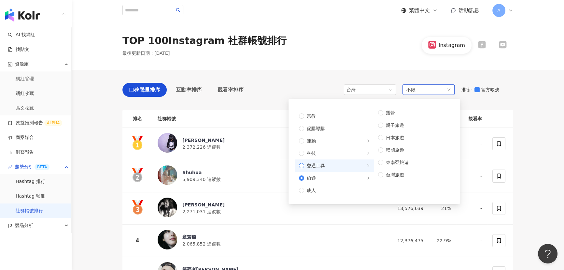 This screenshot has height=270, width=564. I want to click on span: rise, so click(10, 167).